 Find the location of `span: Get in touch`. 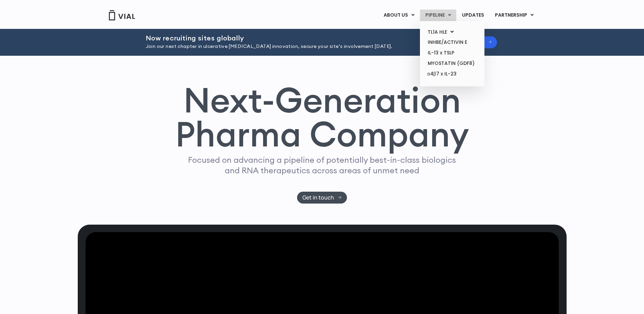

span: Get in touch is located at coordinates (318, 197).